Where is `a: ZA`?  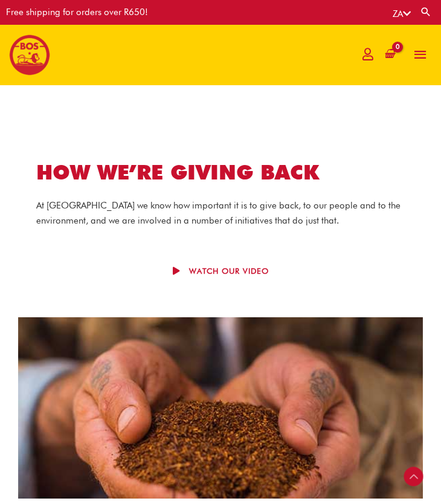 a: ZA is located at coordinates (402, 14).